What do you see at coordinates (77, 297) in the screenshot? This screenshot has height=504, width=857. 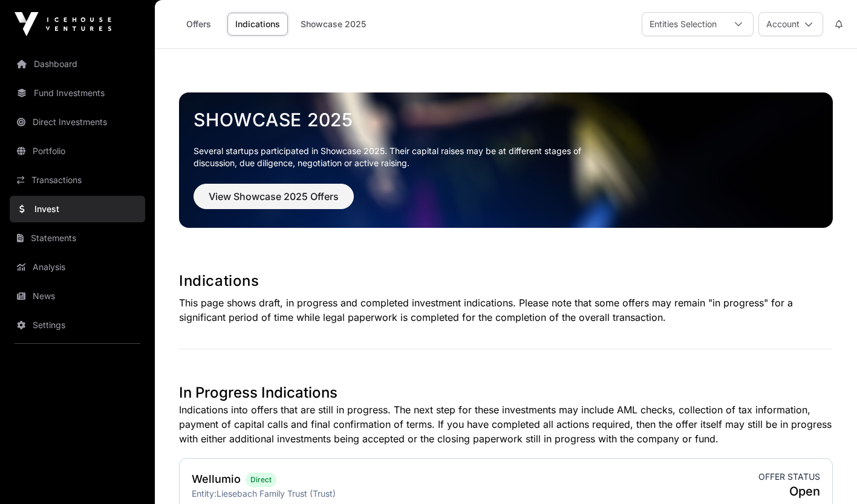 I see `a: News` at bounding box center [77, 297].